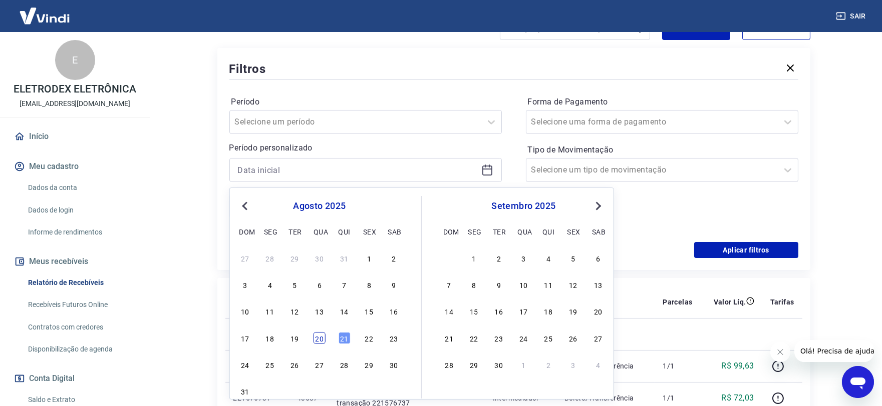 The image size is (882, 406). What do you see at coordinates (294, 311) in the screenshot?
I see `div: Choose terça-feira, 12 de agosto de 2025` at bounding box center [294, 311].